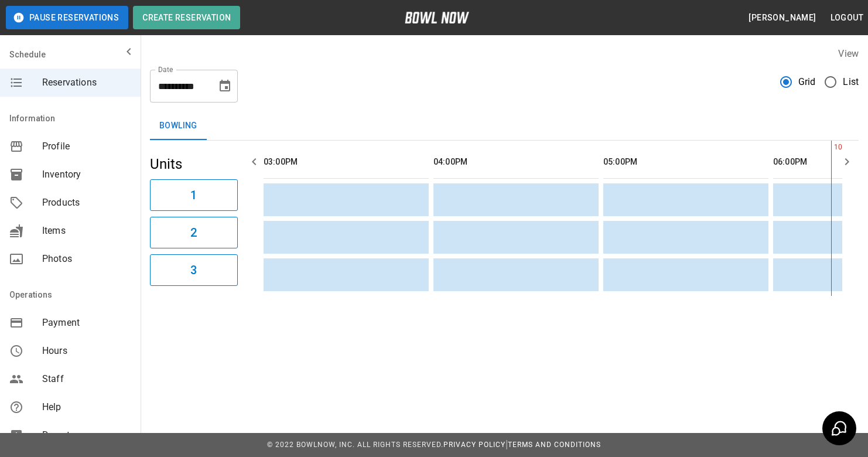 This screenshot has width=868, height=457. Describe the element at coordinates (504, 126) in the screenshot. I see `div: inventory tabs` at that location.